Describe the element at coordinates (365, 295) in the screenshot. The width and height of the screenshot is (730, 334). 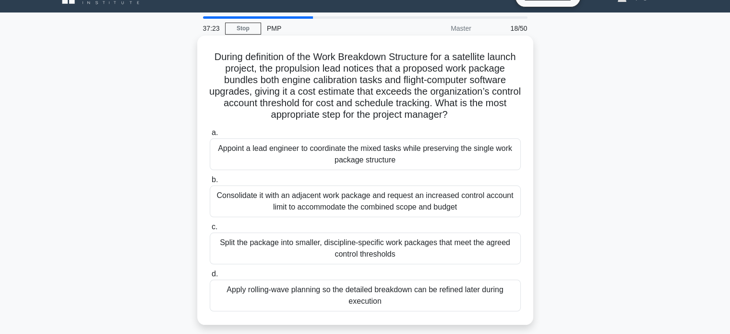
I see `div: Apply rolling-wave planning so the detailed breakdown can be refined later during execution` at that location.